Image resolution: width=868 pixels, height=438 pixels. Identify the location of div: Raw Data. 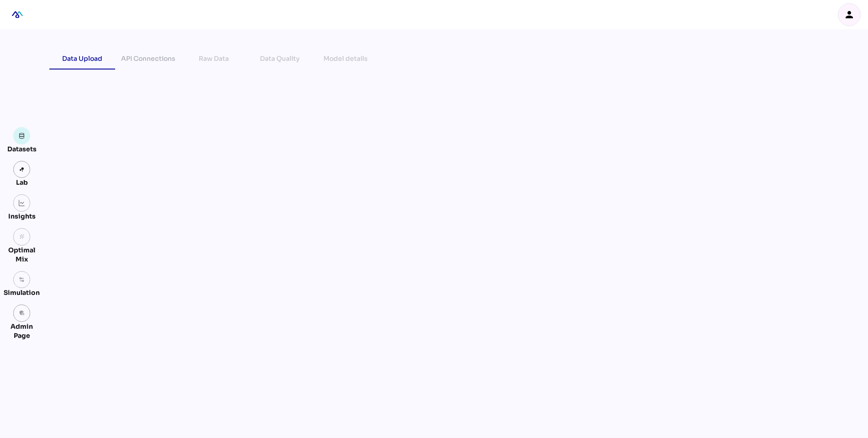
(214, 58).